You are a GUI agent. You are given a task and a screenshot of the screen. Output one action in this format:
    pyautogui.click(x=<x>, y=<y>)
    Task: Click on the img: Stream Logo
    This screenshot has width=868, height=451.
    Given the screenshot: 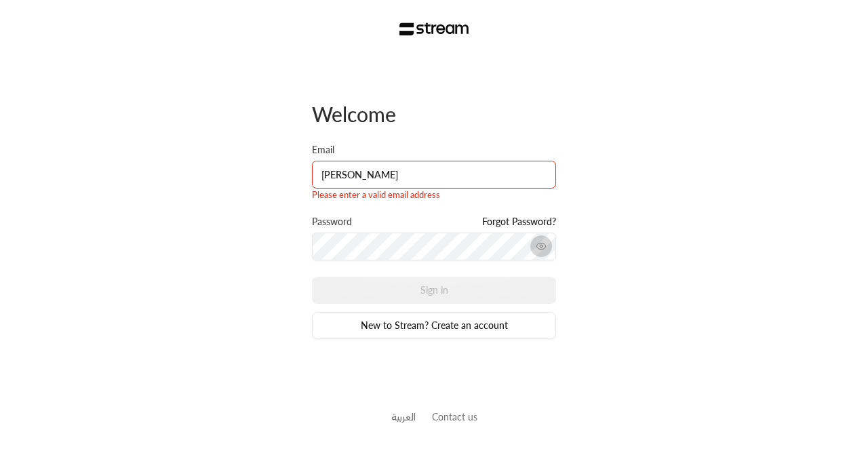 What is the action you would take?
    pyautogui.click(x=434, y=29)
    